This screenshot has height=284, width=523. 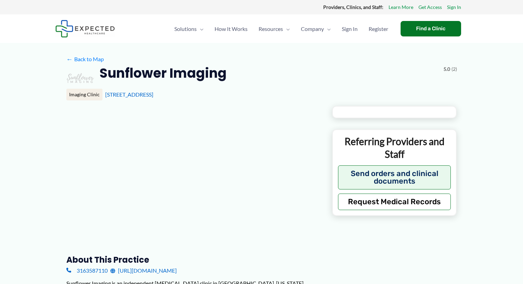 I want to click on a: 3163587110, so click(x=87, y=270).